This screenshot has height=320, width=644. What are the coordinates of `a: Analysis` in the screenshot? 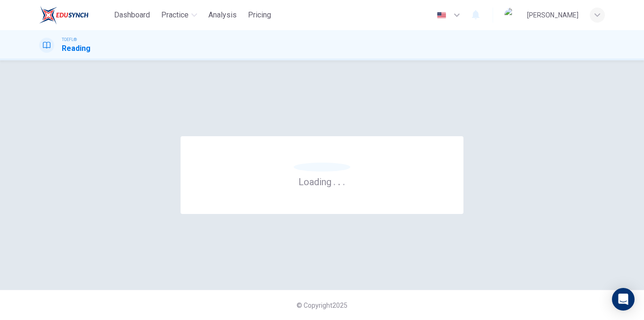 It's located at (222, 15).